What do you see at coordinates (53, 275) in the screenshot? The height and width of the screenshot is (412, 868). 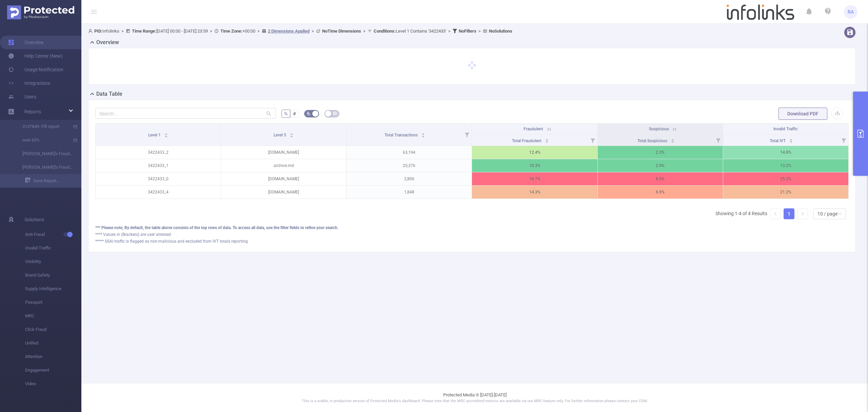 I see `span: Brand Safety` at bounding box center [53, 275].